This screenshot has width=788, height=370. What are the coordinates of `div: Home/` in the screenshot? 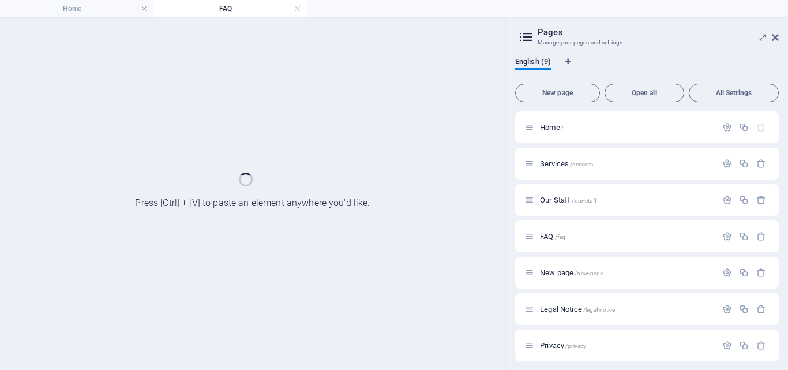 It's located at (626, 127).